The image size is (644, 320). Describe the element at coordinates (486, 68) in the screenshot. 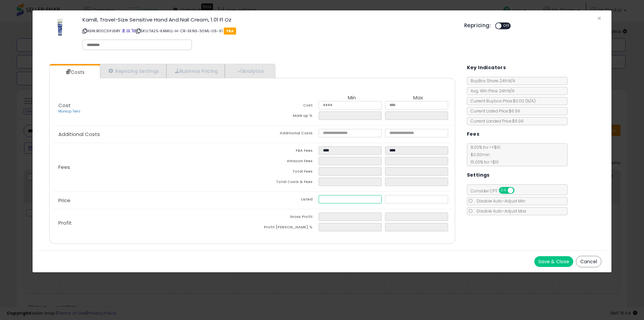

I see `h5: Key Indicators` at that location.